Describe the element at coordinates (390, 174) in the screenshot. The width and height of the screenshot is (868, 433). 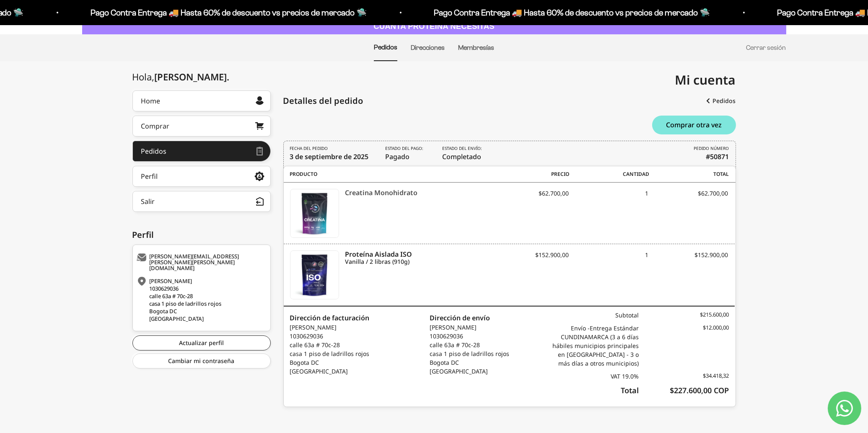
I see `span: Producto` at that location.